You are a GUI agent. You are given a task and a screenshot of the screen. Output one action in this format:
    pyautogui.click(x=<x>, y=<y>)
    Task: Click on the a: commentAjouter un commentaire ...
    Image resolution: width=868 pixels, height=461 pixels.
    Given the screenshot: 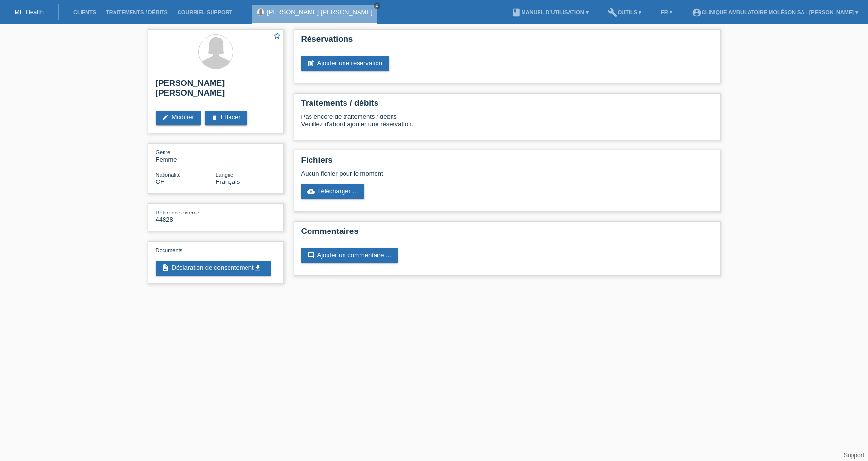 What is the action you would take?
    pyautogui.click(x=349, y=256)
    